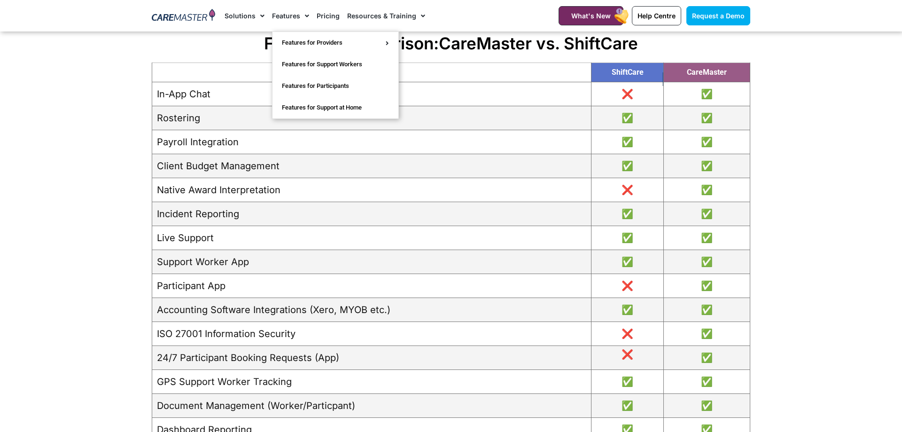 This screenshot has width=902, height=432. I want to click on td: Live Support, so click(372, 238).